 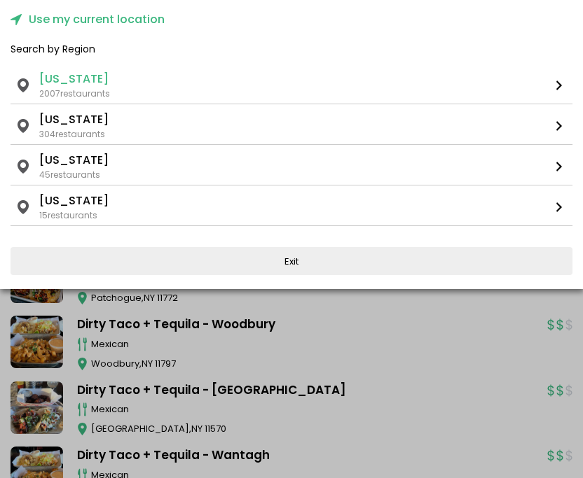 I want to click on button: Exit, so click(x=291, y=261).